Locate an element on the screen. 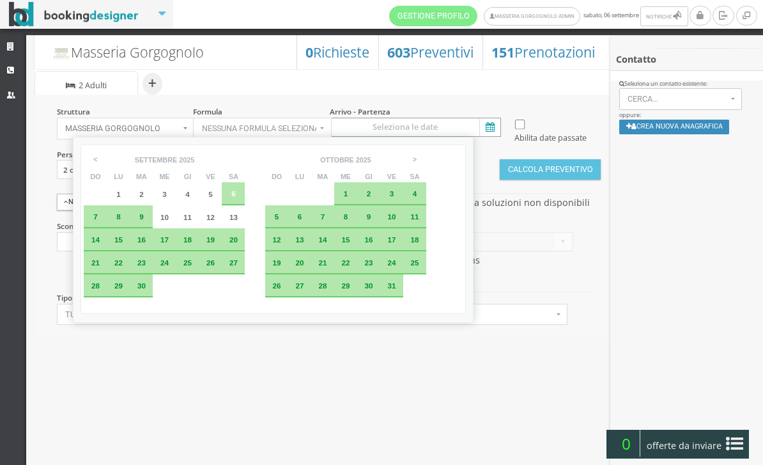  div: ottobre is located at coordinates (337, 160).